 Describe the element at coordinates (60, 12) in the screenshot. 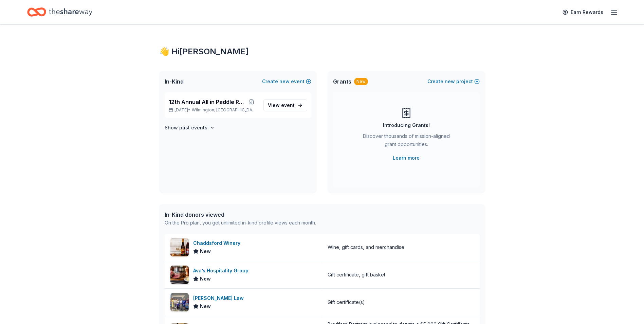

I see `a: Home` at that location.